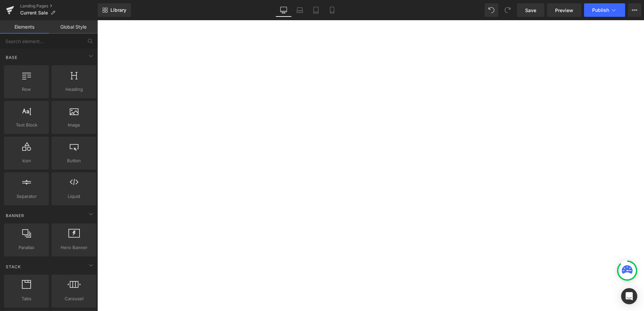 The width and height of the screenshot is (644, 311). Describe the element at coordinates (34, 13) in the screenshot. I see `span: Current Sale` at that location.